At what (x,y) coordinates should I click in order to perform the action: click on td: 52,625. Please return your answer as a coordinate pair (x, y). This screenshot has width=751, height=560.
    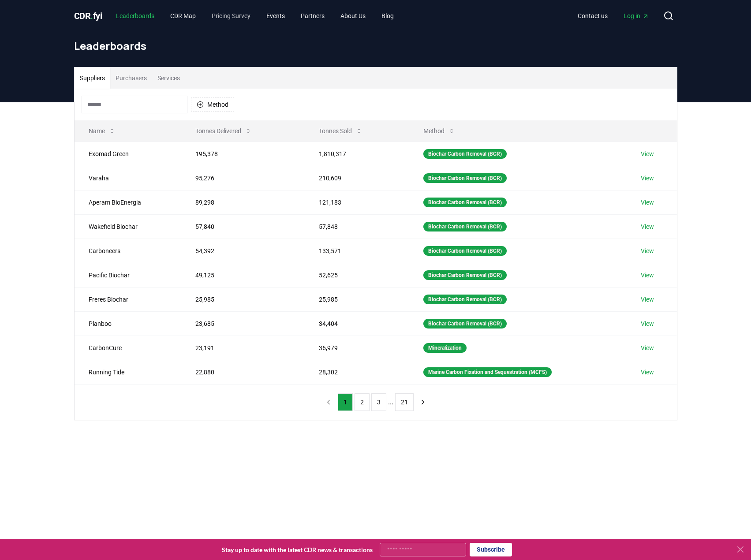
    Looking at the image, I should click on (357, 275).